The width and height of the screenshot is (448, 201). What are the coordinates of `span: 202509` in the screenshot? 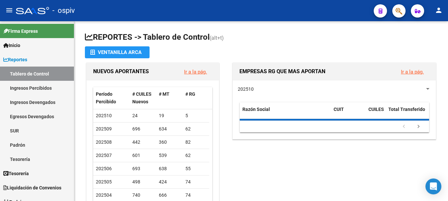 It's located at (104, 129).